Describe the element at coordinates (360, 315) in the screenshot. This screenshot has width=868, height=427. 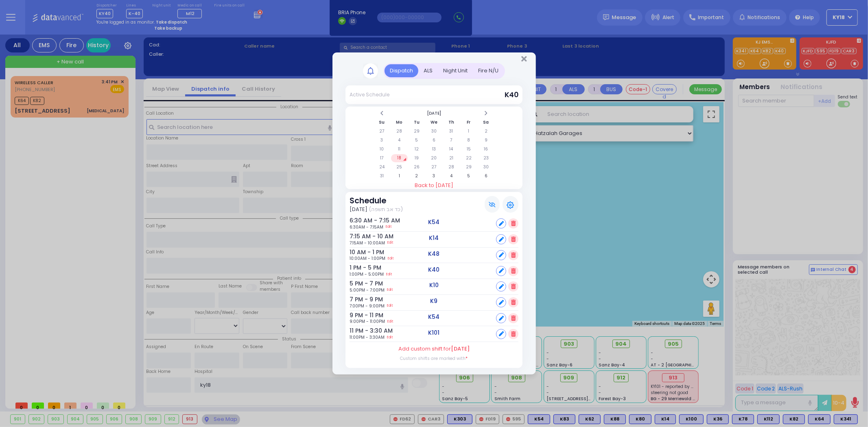
I see `h6: 9 PM - 11 PM` at that location.